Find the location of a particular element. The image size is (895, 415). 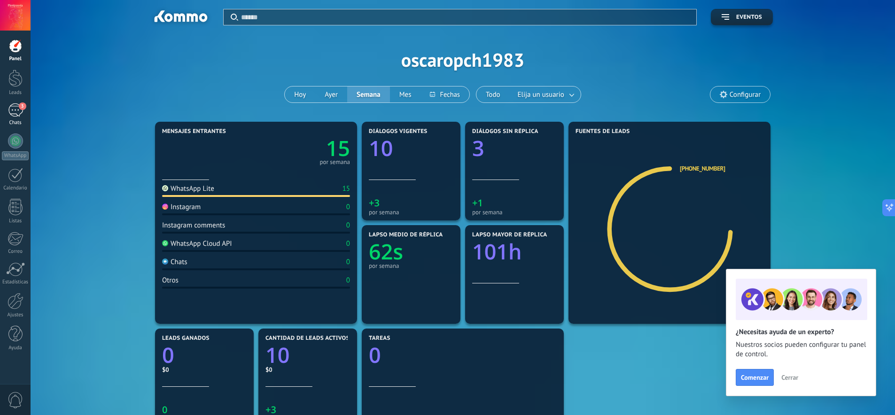

a: 10 is located at coordinates (308, 355).